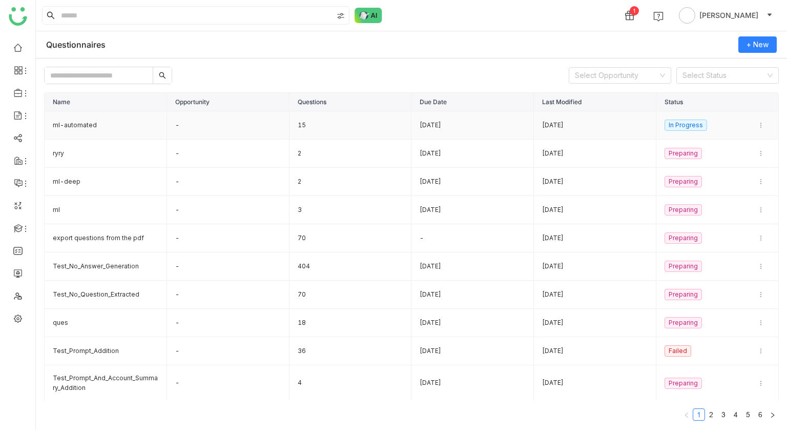  I want to click on div: Questionnaires, so click(76, 45).